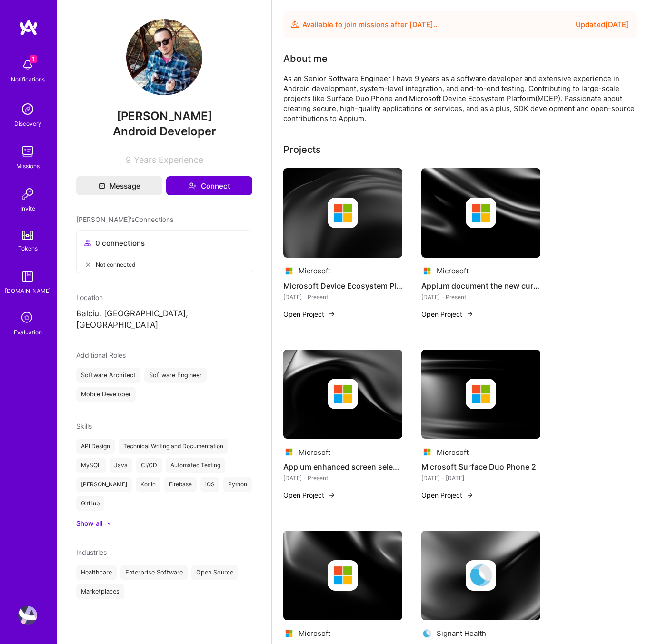 The width and height of the screenshot is (648, 644). Describe the element at coordinates (121, 465) in the screenshot. I see `div: Java` at that location.